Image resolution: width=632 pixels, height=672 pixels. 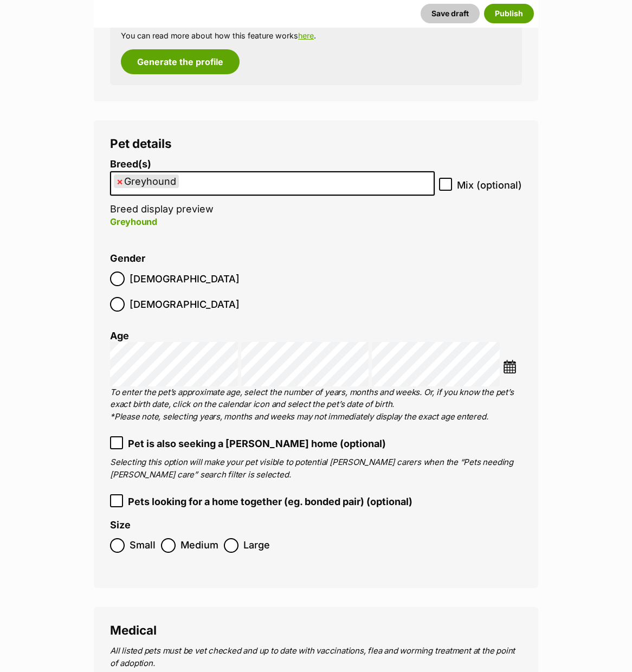 What do you see at coordinates (127, 258) in the screenshot?
I see `label: Gender` at bounding box center [127, 258].